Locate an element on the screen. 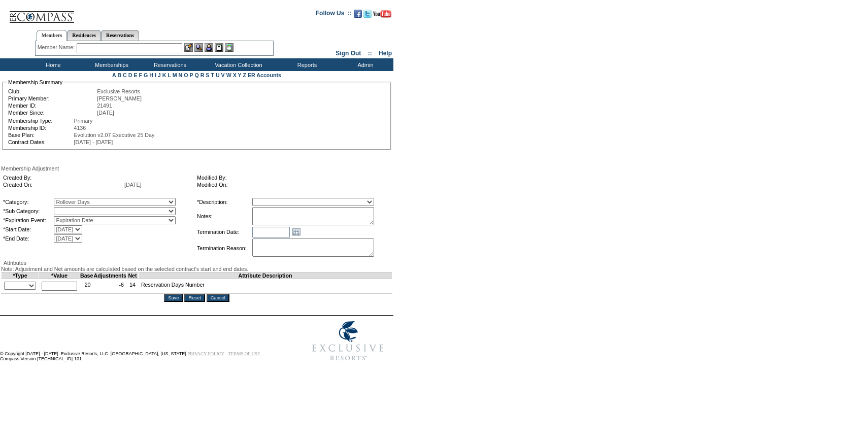  td: Reservation Days Number is located at coordinates (265, 286).